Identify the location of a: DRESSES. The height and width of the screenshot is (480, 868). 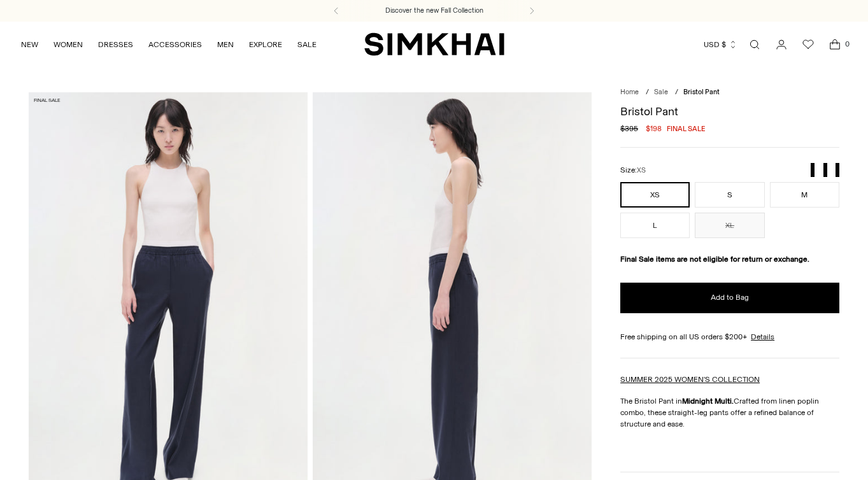
(115, 44).